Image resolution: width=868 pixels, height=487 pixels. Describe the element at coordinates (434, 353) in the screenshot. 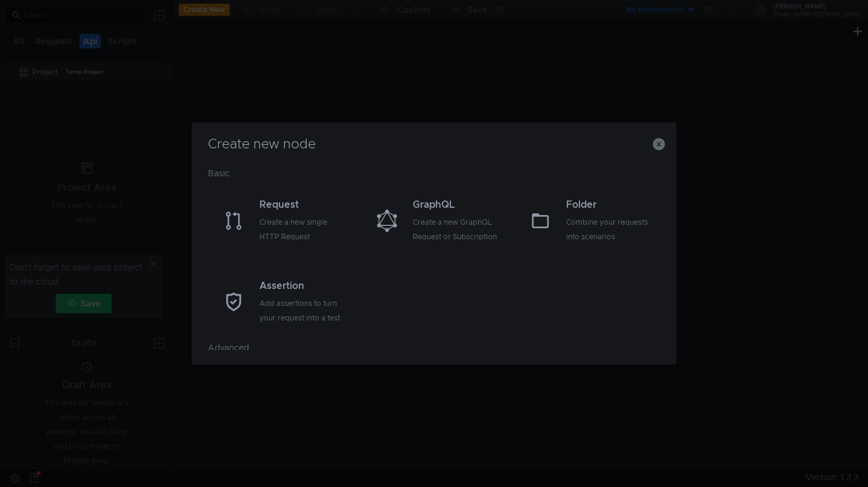

I see `div: Advanced` at that location.